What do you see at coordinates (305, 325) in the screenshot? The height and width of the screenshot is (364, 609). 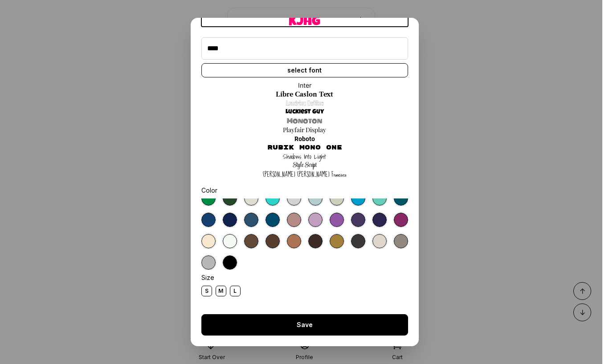 I see `button: Save` at bounding box center [305, 325].